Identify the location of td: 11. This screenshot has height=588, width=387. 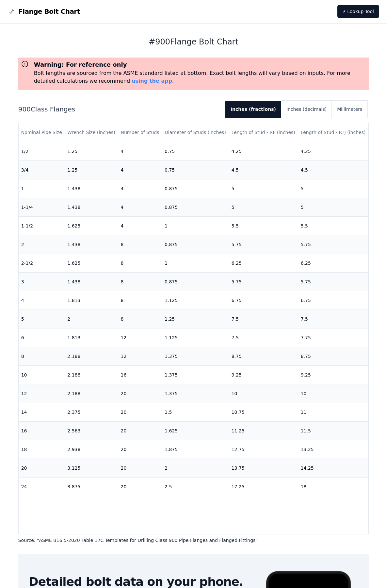
(334, 412).